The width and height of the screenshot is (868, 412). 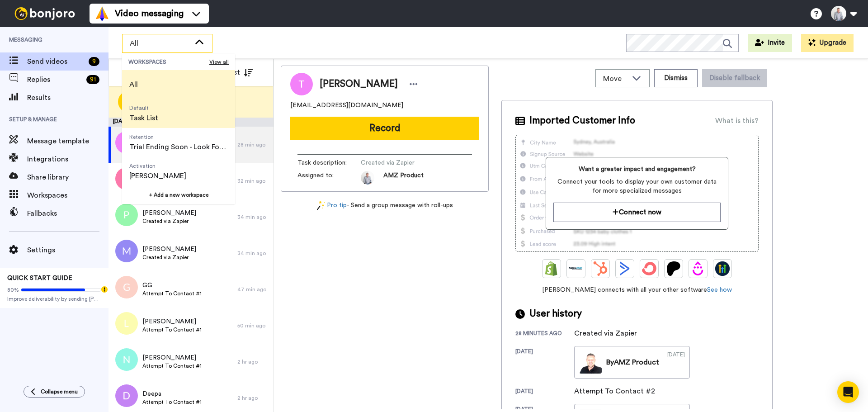 I want to click on span: Message template, so click(x=68, y=141).